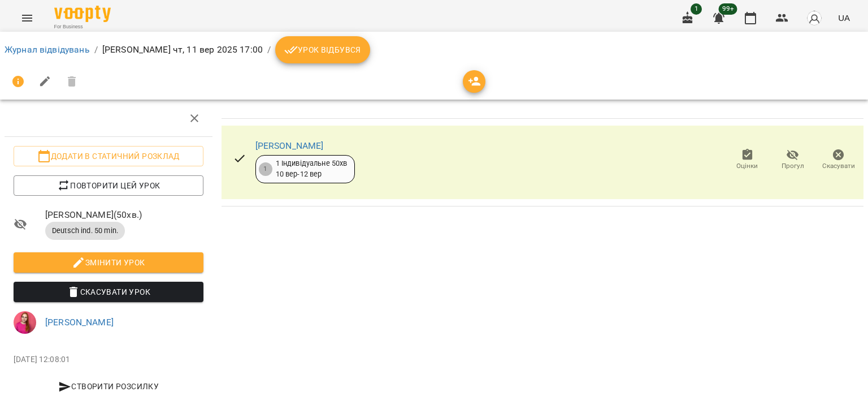 This screenshot has height=413, width=868. I want to click on button: Створити розсилку, so click(108, 386).